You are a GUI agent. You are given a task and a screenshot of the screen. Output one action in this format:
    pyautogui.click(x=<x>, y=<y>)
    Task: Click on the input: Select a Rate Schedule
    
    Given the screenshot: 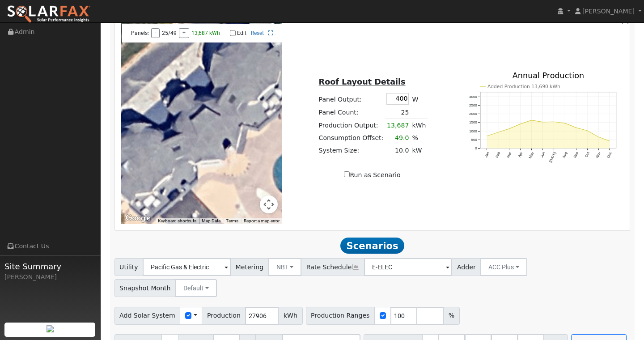 What is the action you would take?
    pyautogui.click(x=408, y=267)
    